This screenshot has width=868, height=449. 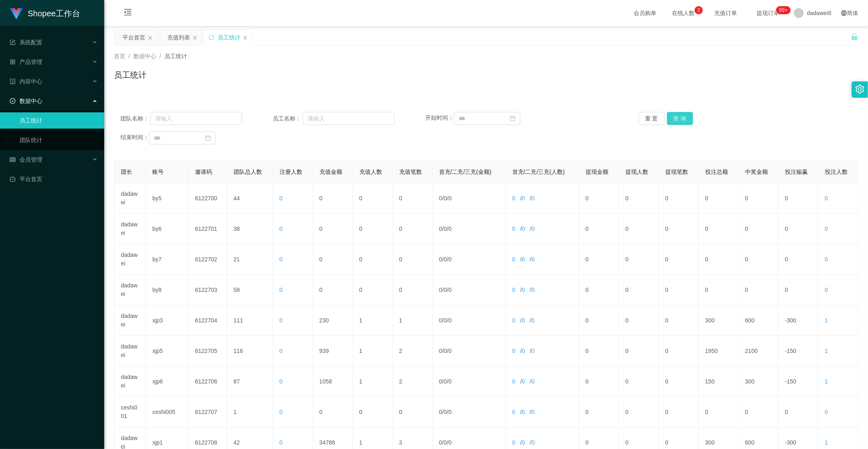 What do you see at coordinates (250, 320) in the screenshot?
I see `td: 111` at bounding box center [250, 320].